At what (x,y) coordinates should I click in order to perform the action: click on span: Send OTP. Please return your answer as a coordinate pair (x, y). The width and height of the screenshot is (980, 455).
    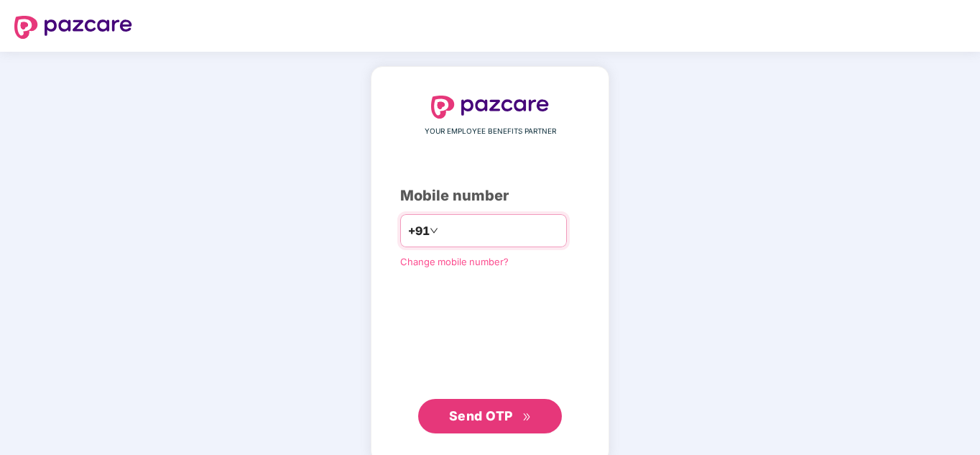
    Looking at the image, I should click on (480, 415).